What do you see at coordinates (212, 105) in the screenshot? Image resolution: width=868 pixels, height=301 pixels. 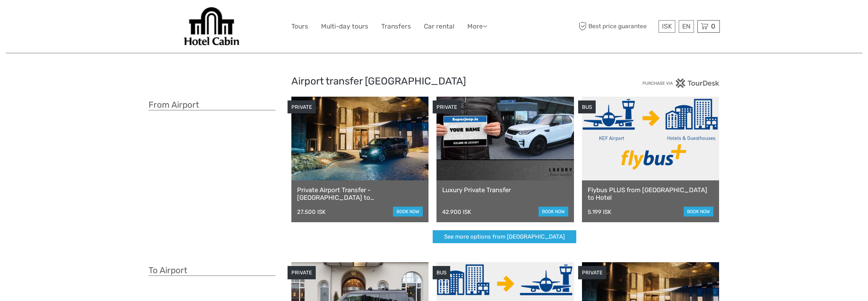 I see `h3: From Airport` at bounding box center [212, 105].